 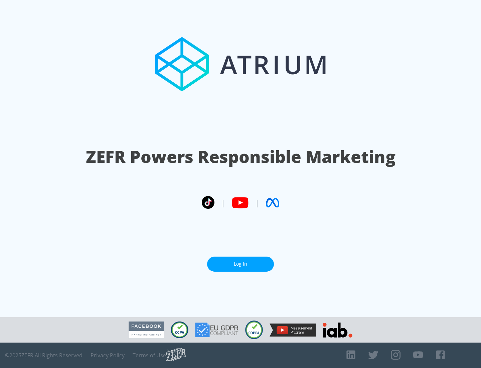 What do you see at coordinates (241, 264) in the screenshot?
I see `a: Log In` at bounding box center [241, 264].